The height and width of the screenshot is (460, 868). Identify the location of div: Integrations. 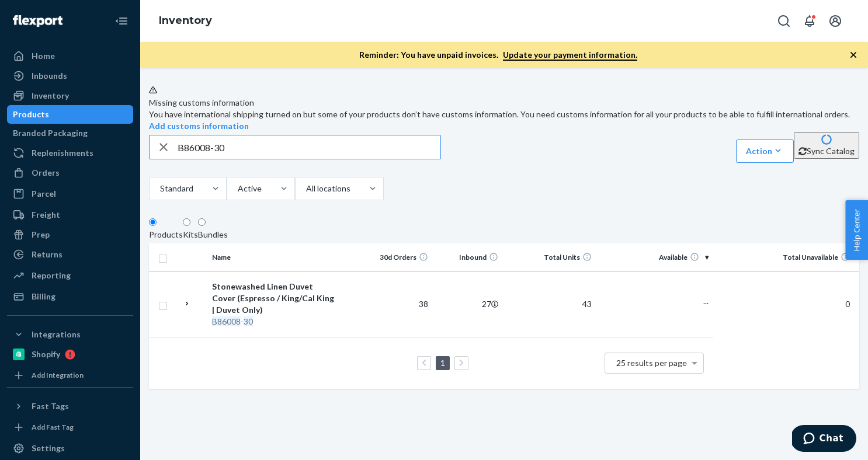
(56, 335).